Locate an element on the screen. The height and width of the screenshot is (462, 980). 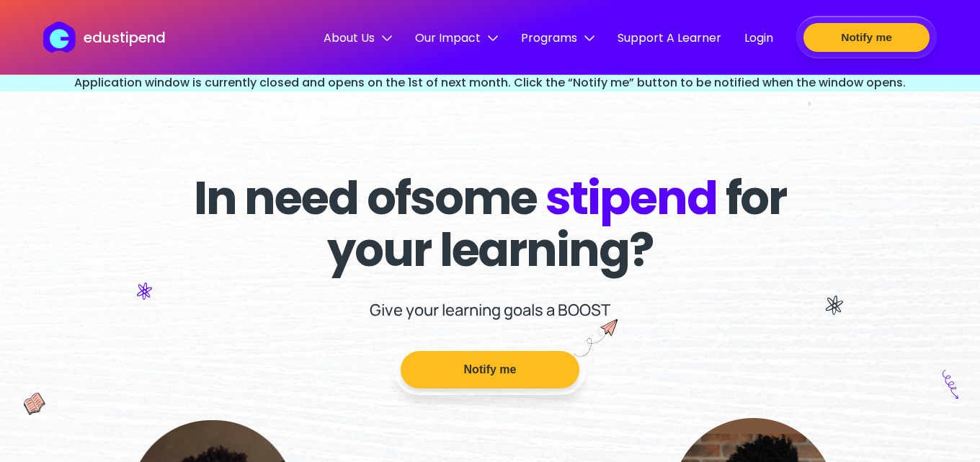
a: Login is located at coordinates (759, 39).